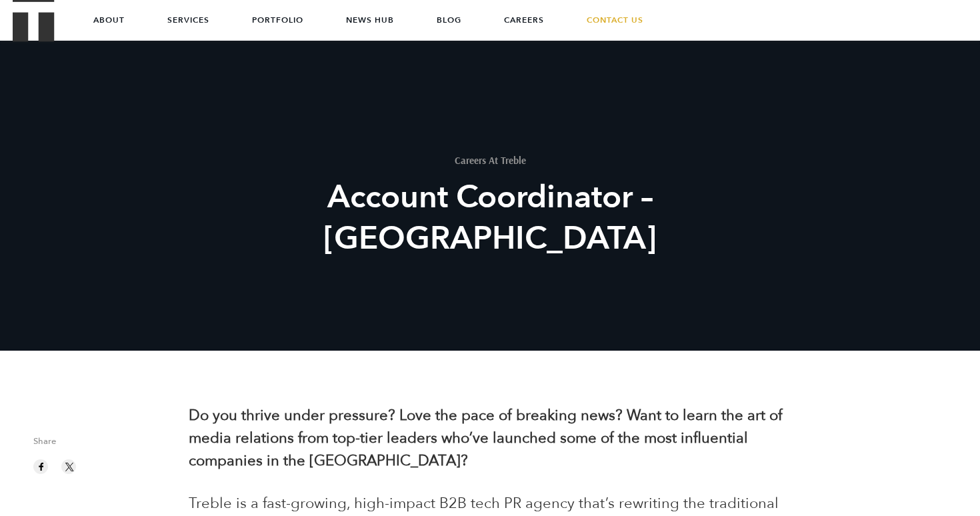 The height and width of the screenshot is (516, 980). What do you see at coordinates (101, 445) in the screenshot?
I see `span: Share` at bounding box center [101, 445].